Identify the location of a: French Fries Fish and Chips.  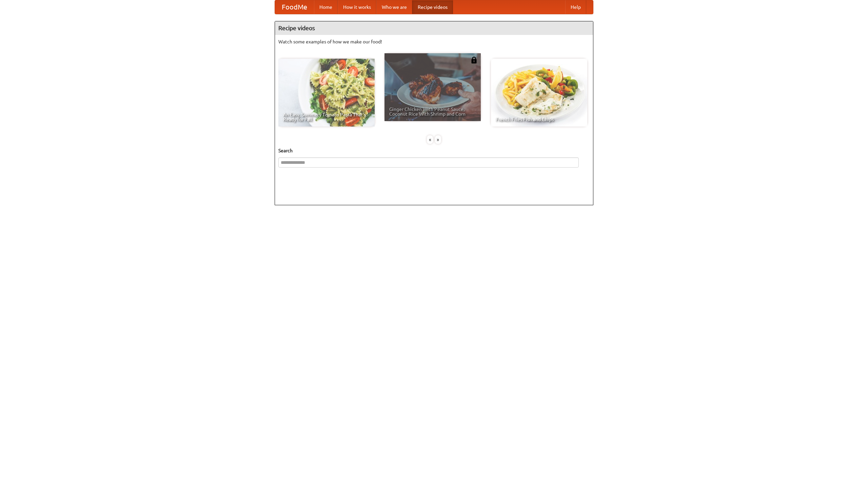
(539, 92).